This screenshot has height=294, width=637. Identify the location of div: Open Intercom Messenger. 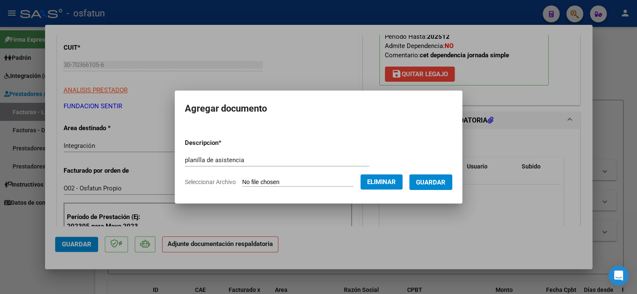
(618, 275).